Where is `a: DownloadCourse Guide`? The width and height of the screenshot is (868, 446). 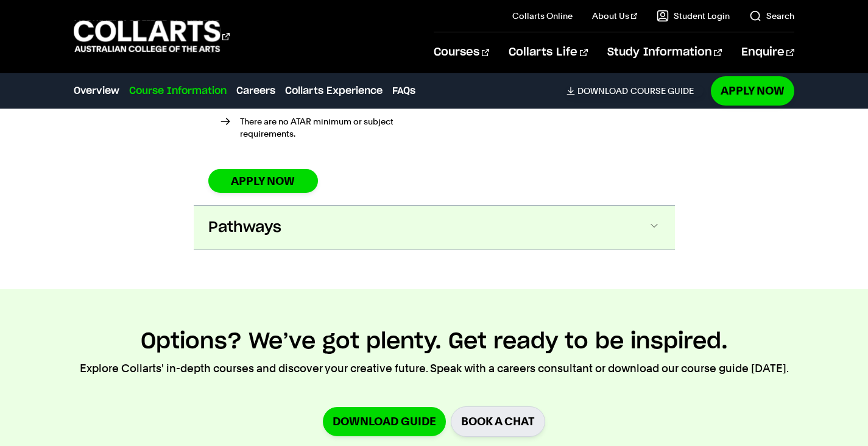
a: DownloadCourse Guide is located at coordinates (635, 91).